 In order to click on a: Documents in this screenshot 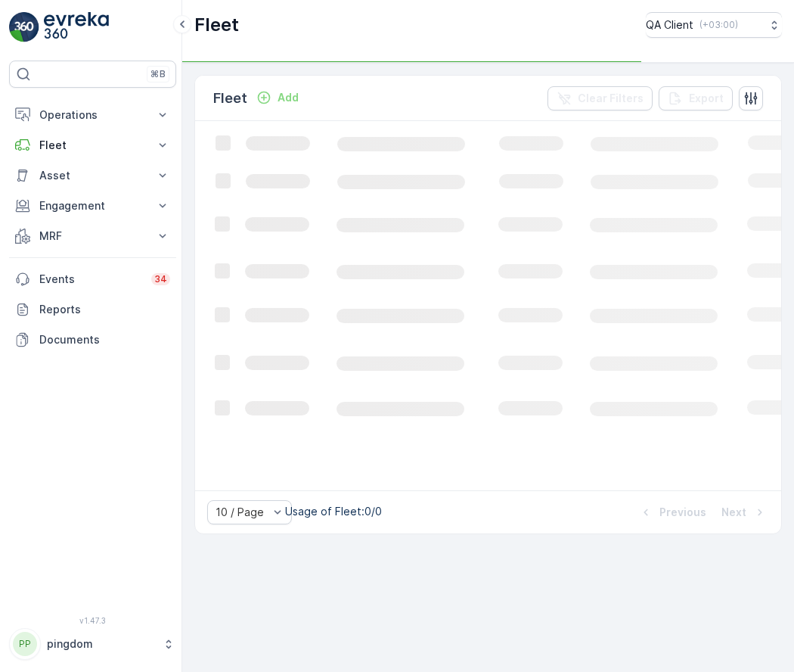, I will do `click(92, 340)`.